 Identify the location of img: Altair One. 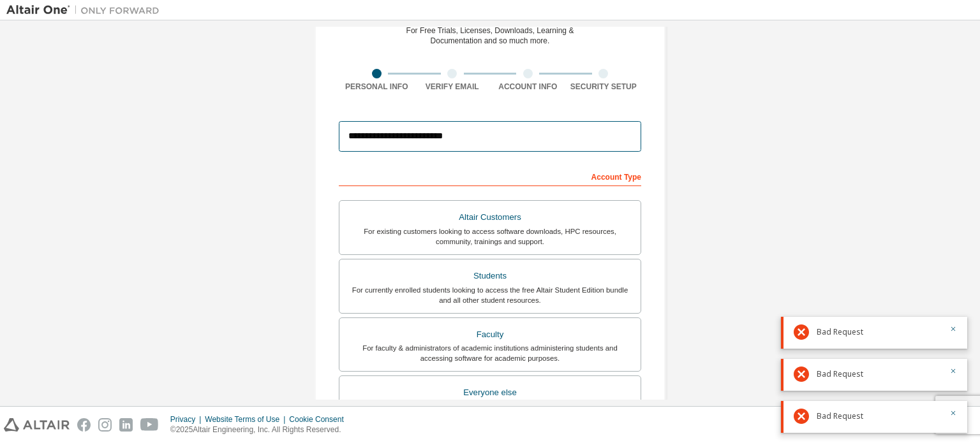
(86, 10).